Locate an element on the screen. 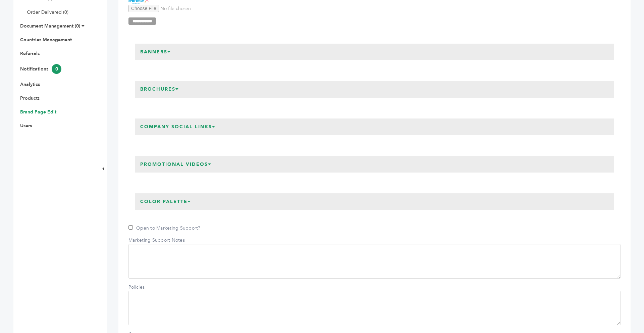 The width and height of the screenshot is (644, 333). input: Open to Marketing Support? is located at coordinates (130, 227).